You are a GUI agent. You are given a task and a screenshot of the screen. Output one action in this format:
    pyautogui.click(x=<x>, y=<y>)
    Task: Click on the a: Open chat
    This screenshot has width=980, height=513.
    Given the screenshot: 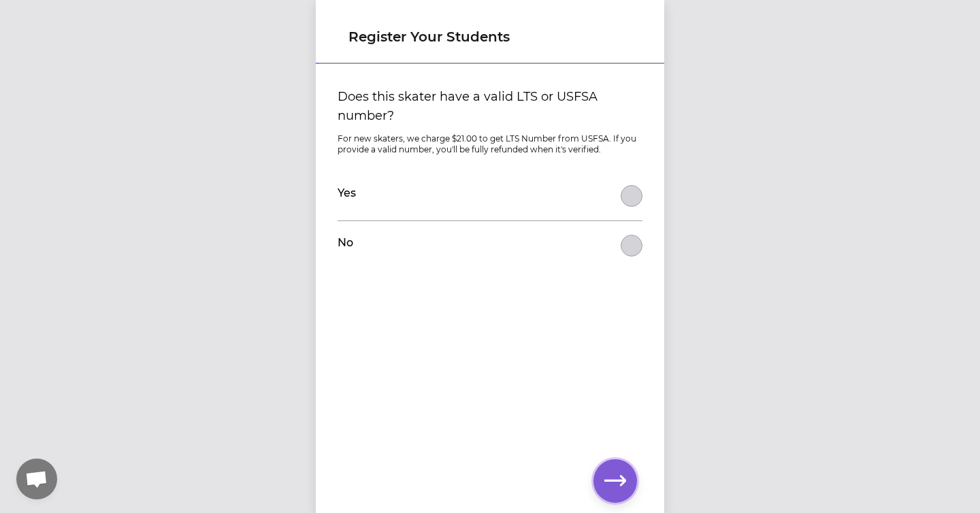 What is the action you would take?
    pyautogui.click(x=37, y=479)
    